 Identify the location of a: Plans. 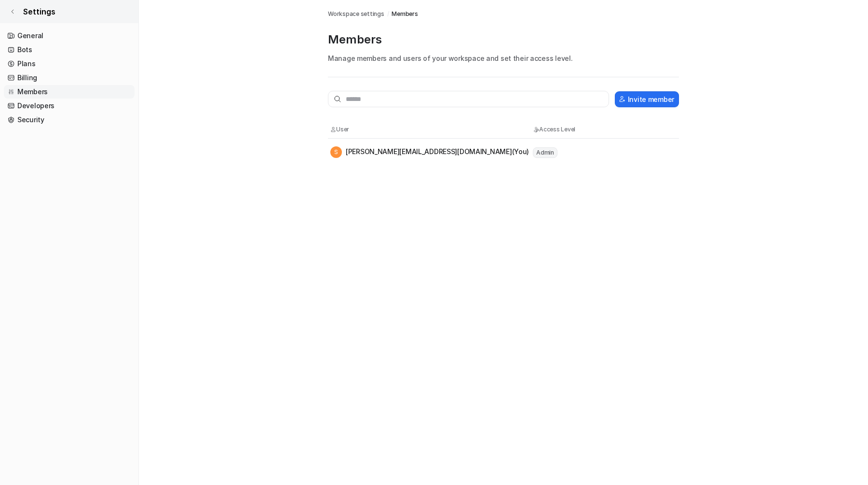
(69, 63).